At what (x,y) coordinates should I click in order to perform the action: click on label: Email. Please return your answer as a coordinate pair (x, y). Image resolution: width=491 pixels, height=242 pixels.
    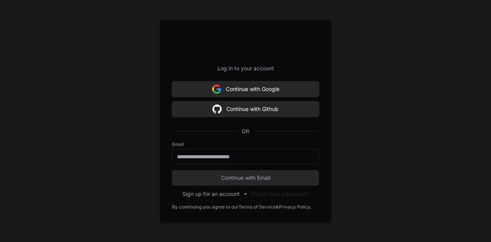
    Looking at the image, I should click on (245, 145).